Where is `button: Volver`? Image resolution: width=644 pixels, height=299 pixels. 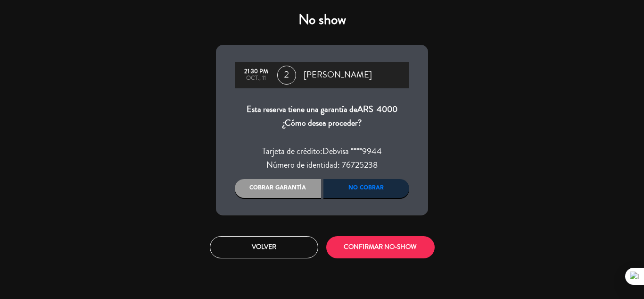
button: Volver is located at coordinates (264, 247).